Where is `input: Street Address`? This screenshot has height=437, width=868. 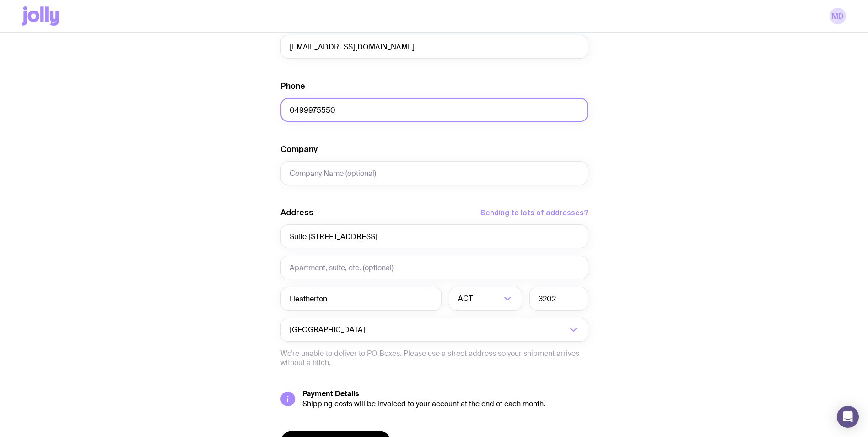
input: Street Address is located at coordinates (434, 236).